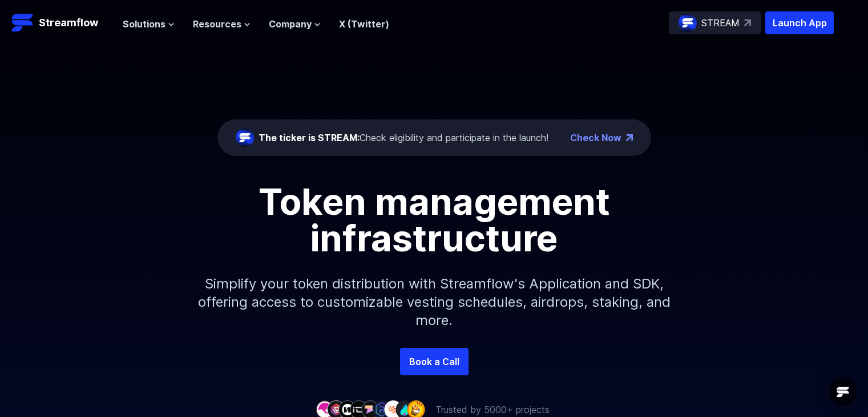 This screenshot has height=417, width=868. What do you see at coordinates (309, 137) in the screenshot?
I see `span: The ticker is STREAM:` at bounding box center [309, 137].